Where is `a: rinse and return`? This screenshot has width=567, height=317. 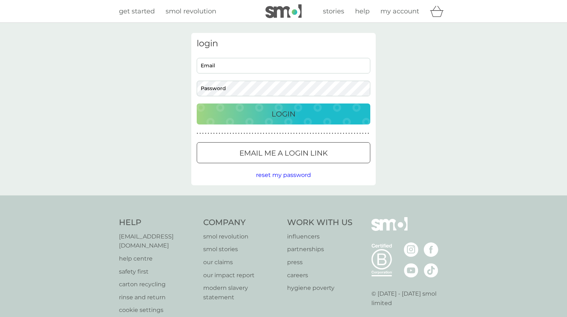 a: rinse and return is located at coordinates (157, 297).